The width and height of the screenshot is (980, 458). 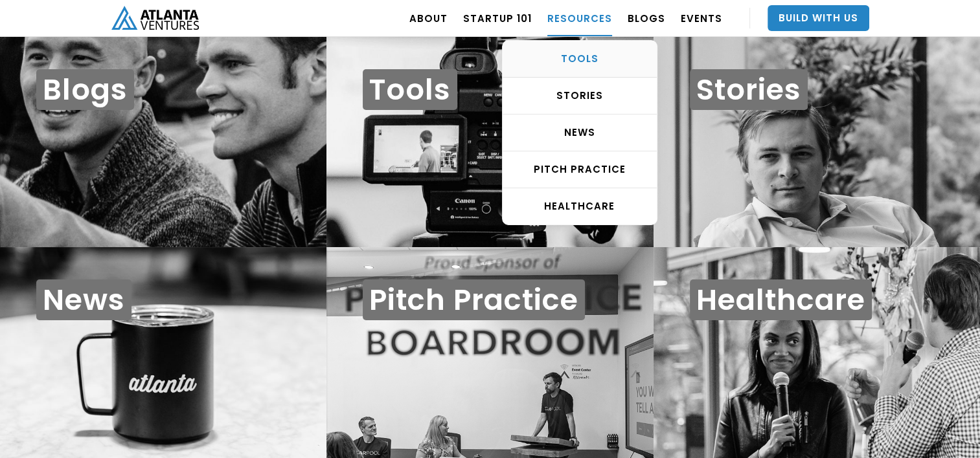 What do you see at coordinates (580, 170) in the screenshot?
I see `div: Pitch Practice` at bounding box center [580, 170].